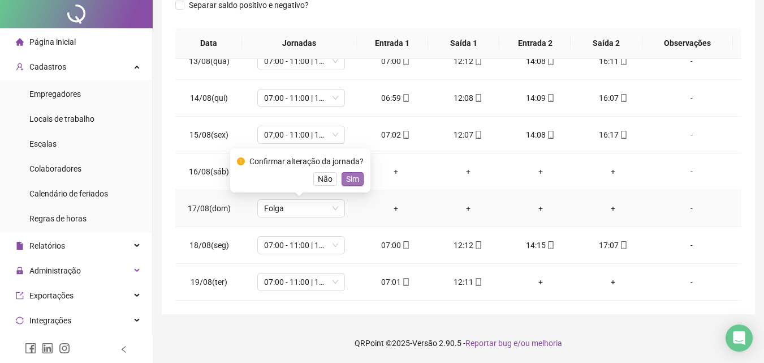 Image resolution: width=764 pixels, height=363 pixels. What do you see at coordinates (396, 282) in the screenshot?
I see `div: 07:01` at bounding box center [396, 282].